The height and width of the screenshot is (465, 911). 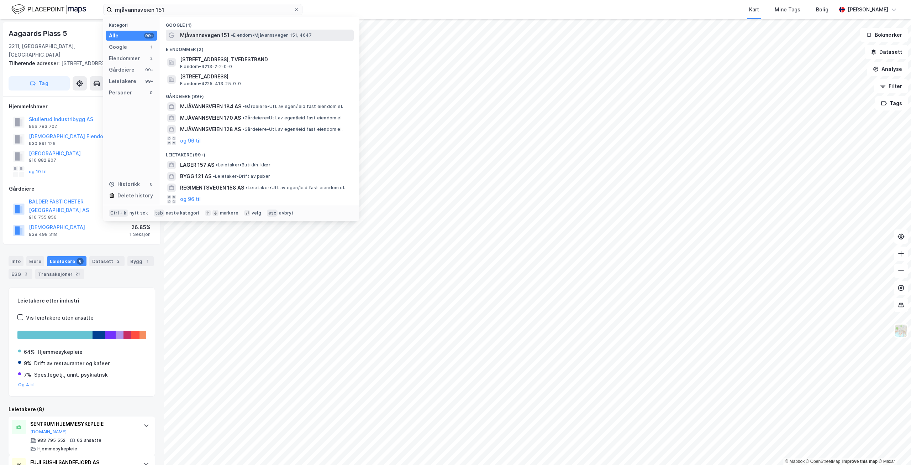 I want to click on span: Mjåvannsvegen 151, so click(x=205, y=35).